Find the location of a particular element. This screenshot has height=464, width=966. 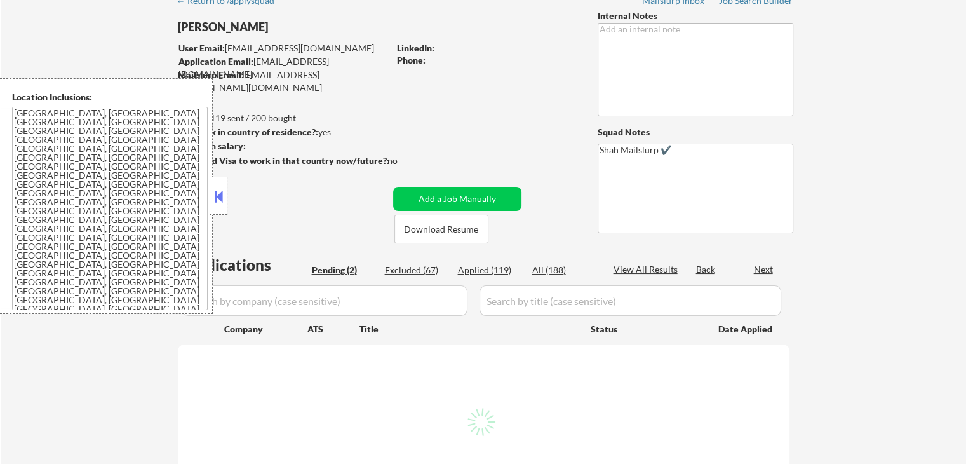

div: Applications is located at coordinates (245, 265).